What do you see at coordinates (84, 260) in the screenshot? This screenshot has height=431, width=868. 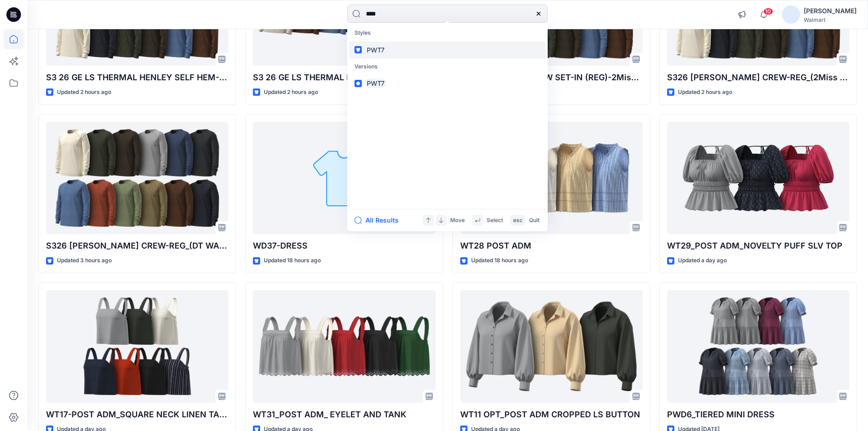 I see `p: Updated 3 hours ago` at bounding box center [84, 260].